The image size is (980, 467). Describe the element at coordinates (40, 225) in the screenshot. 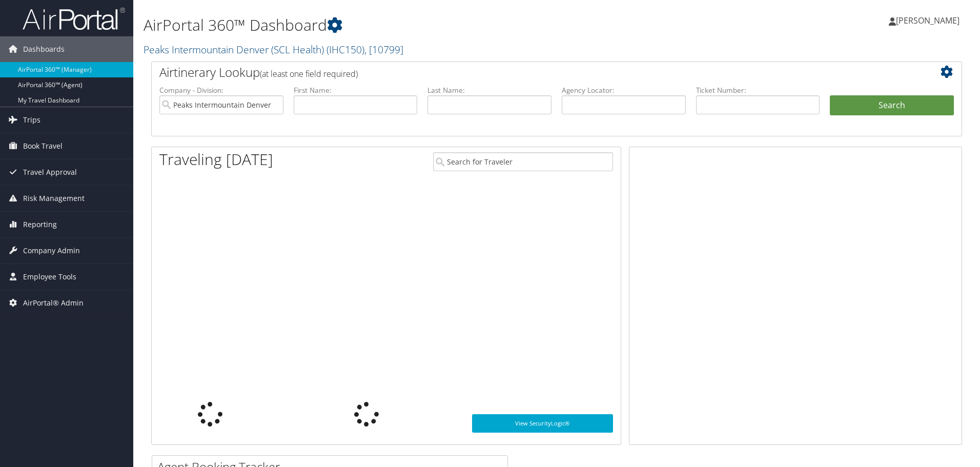

I see `span: Reporting` at that location.